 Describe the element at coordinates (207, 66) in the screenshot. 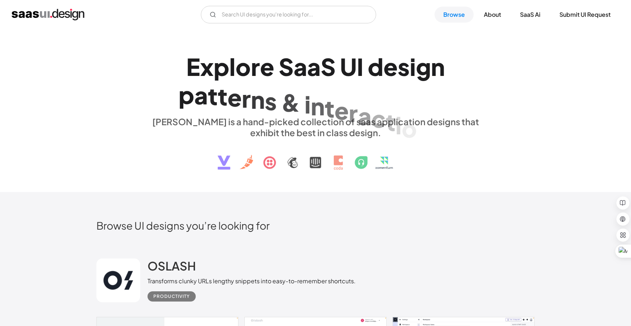

I see `div: x` at that location.